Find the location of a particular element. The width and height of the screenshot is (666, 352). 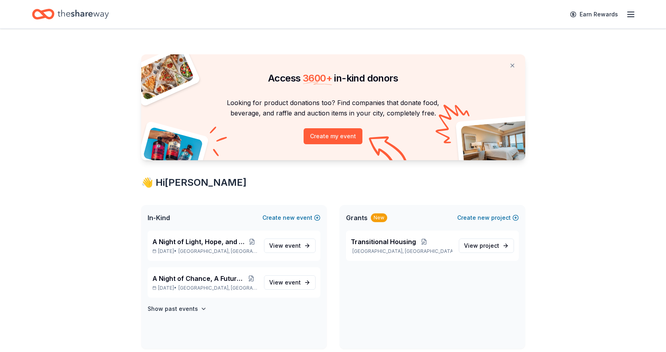

button: Createnewevent is located at coordinates (291, 218).